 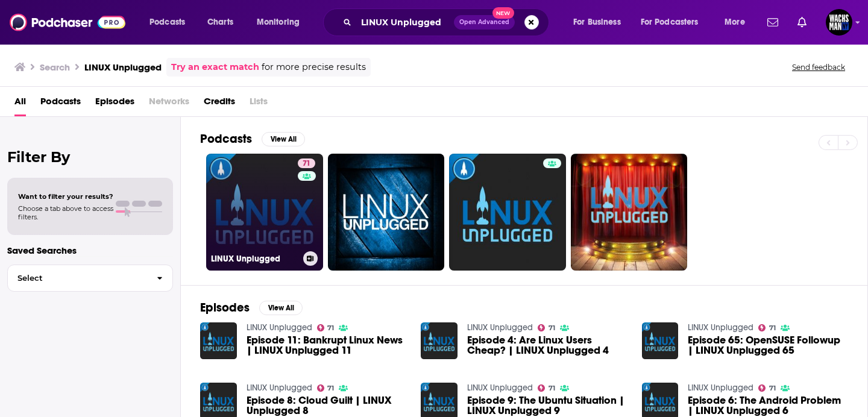 I want to click on span: Episodes, so click(x=114, y=103).